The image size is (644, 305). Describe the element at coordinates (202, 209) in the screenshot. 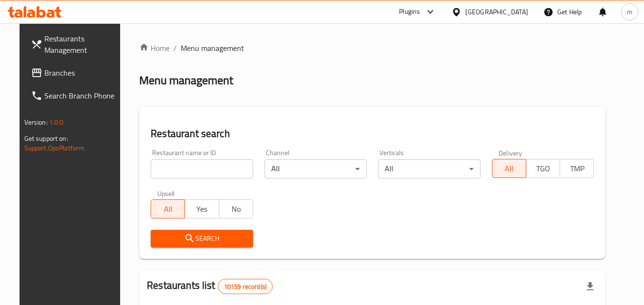

I see `span: Yes` at that location.